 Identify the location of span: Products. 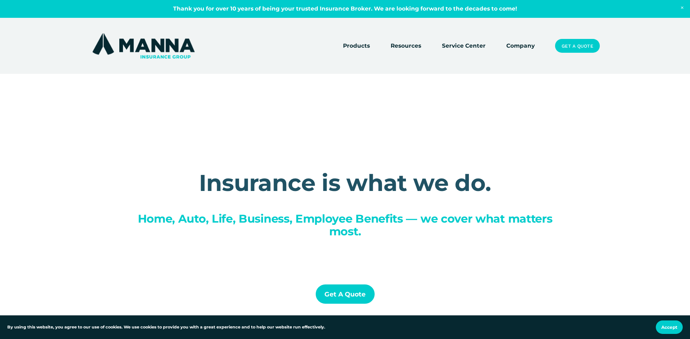
(357, 46).